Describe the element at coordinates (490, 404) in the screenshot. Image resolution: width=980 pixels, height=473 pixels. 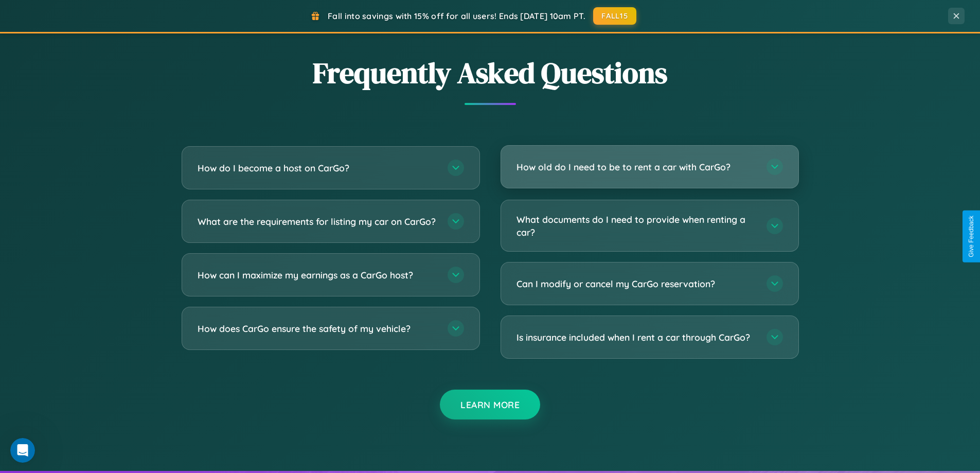
I see `button: Learn More` at that location.